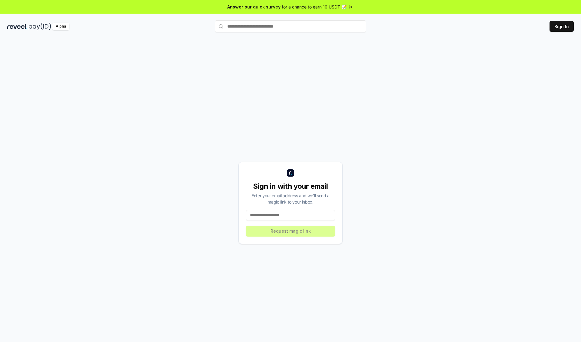 The width and height of the screenshot is (581, 342). I want to click on div: Enter your email address and we’ll send a magic link to your inbox., so click(290, 198).